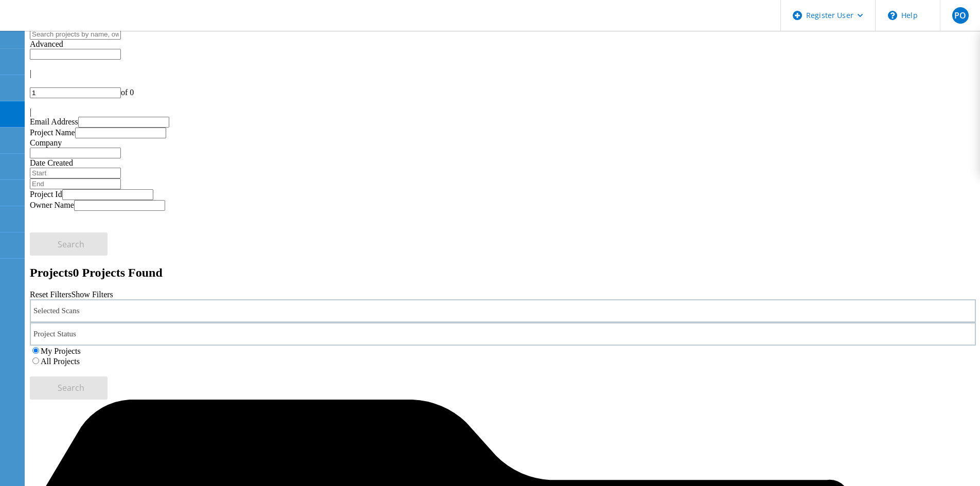 Image resolution: width=980 pixels, height=486 pixels. What do you see at coordinates (65, 24) in the screenshot?
I see `a: Live Optics Dashboard` at bounding box center [65, 24].